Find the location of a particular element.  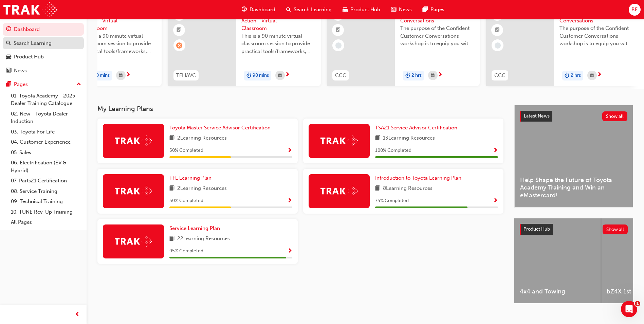

a: Latest NewsShow allHelp Shape the Future of Toyota Academy Training and Win an eMastercard! is located at coordinates (574, 156).